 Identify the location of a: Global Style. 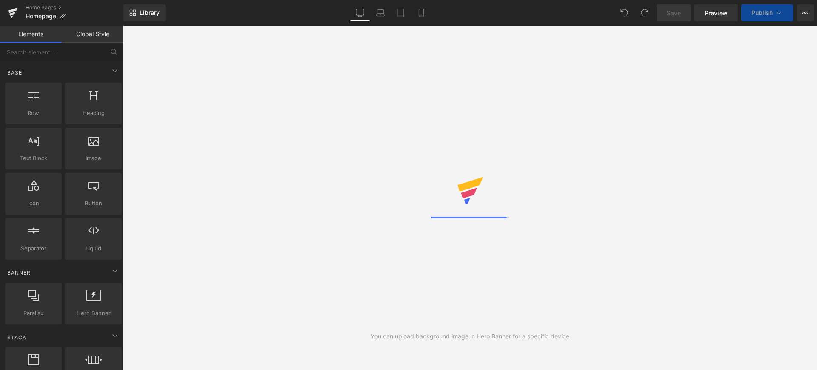
(92, 34).